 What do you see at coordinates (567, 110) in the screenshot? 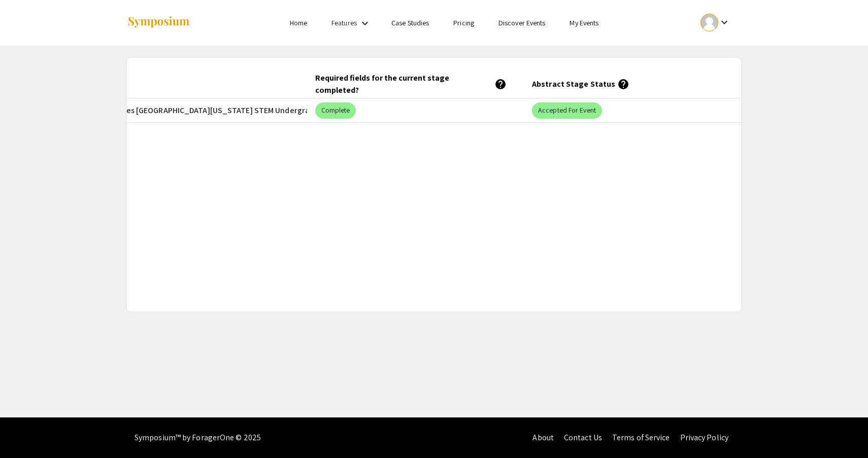
I see `mat-chip: Accepted for Event` at bounding box center [567, 110].